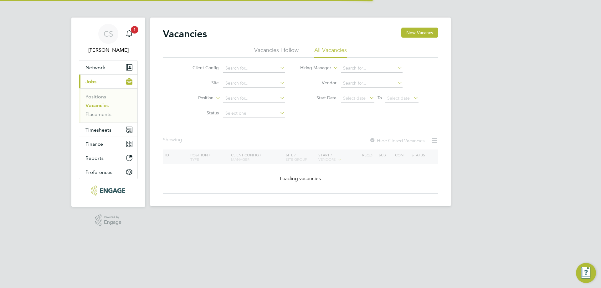 The width and height of the screenshot is (601, 288). Describe the element at coordinates (108, 220) in the screenshot. I see `a: Powered byEngage` at that location.